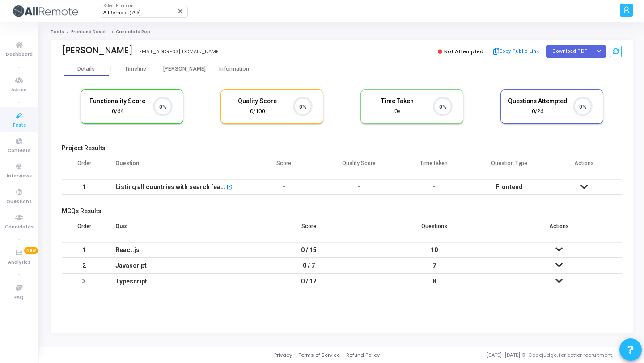  Describe the element at coordinates (398, 111) in the screenshot. I see `div: 0s` at that location.